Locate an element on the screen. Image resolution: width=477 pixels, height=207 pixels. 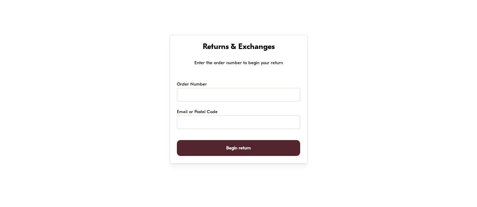
h1: Returns & Exchanges is located at coordinates (239, 47).